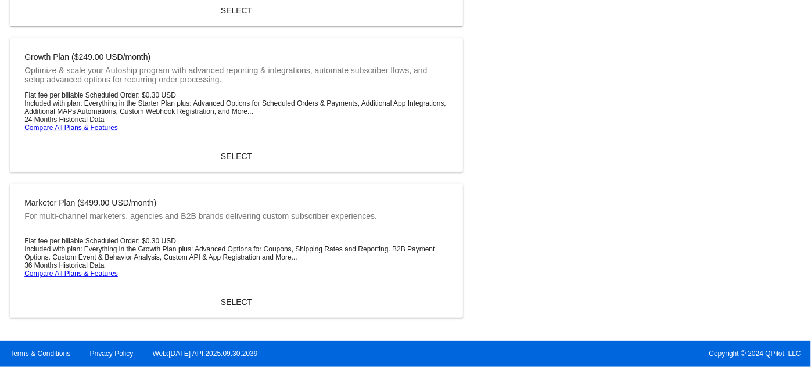 The width and height of the screenshot is (811, 367). Describe the element at coordinates (234, 74) in the screenshot. I see `mat-card-subtitle: Optimize & scale your Autoship program with advanced reporting & integrations, automate subscribe...` at that location.